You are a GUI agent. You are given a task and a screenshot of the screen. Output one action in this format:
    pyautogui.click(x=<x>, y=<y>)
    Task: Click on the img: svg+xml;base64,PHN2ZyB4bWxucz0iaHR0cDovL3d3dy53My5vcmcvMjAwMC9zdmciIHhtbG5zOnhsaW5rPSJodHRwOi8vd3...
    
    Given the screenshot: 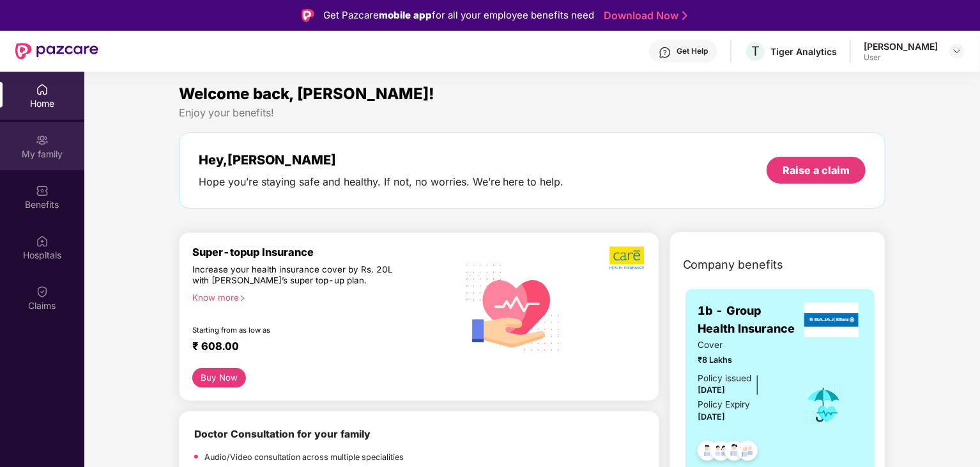 What is the action you would take?
    pyautogui.click(x=513, y=307)
    